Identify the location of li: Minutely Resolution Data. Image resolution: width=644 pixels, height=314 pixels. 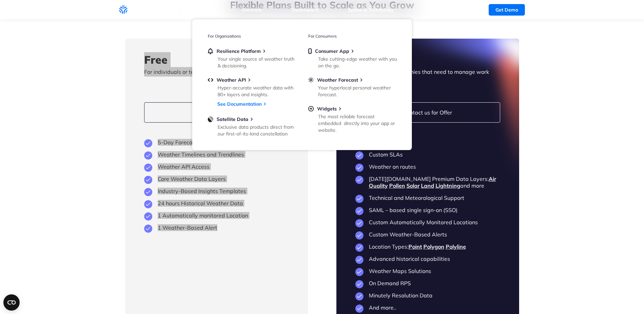
(428, 295).